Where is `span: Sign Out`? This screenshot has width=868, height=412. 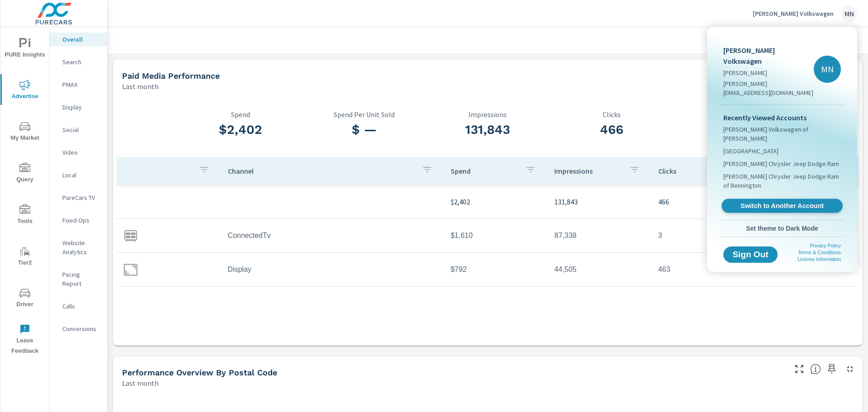 span: Sign Out is located at coordinates (750, 255).